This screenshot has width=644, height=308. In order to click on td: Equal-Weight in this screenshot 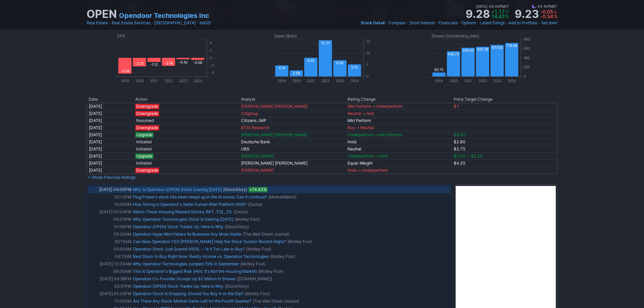, I will do `click(399, 163)`.